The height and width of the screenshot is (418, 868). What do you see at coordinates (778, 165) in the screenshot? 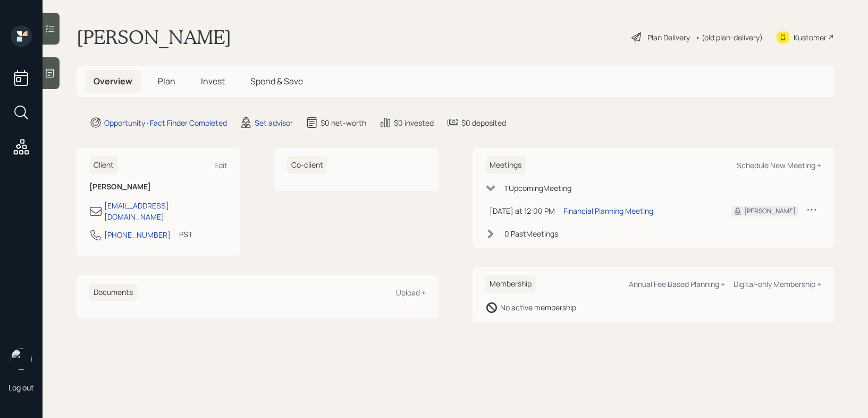
I see `div: Schedule New Meeting +` at bounding box center [778, 165].